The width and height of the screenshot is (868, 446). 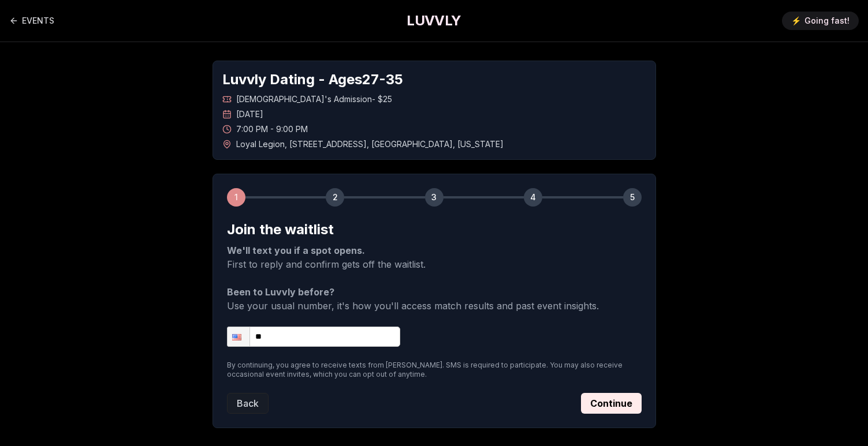 What do you see at coordinates (238, 337) in the screenshot?
I see `div: United States: + 1` at bounding box center [238, 337].